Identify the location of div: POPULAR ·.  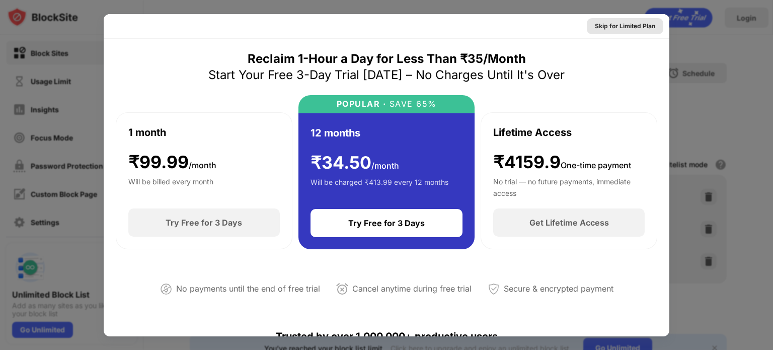
(361, 104).